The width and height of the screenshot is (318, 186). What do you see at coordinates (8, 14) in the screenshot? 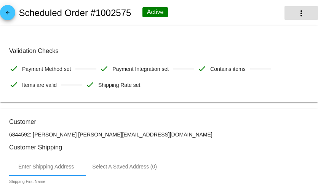
I see `mat-icon: arrow_back` at bounding box center [8, 14].